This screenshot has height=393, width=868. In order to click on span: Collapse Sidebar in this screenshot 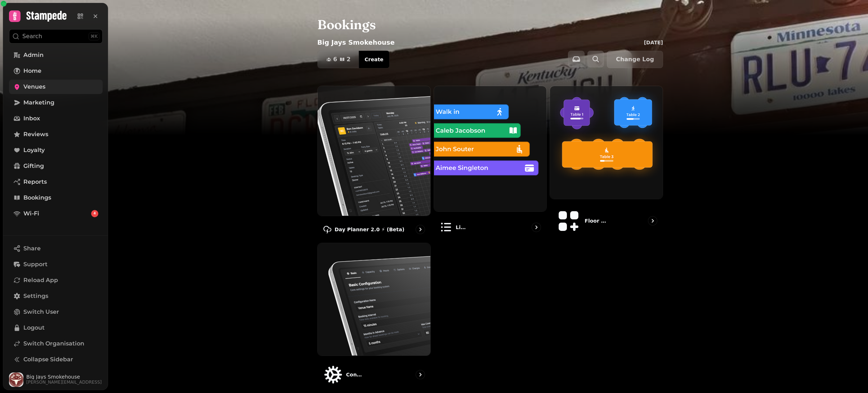, I will do `click(49, 359)`.